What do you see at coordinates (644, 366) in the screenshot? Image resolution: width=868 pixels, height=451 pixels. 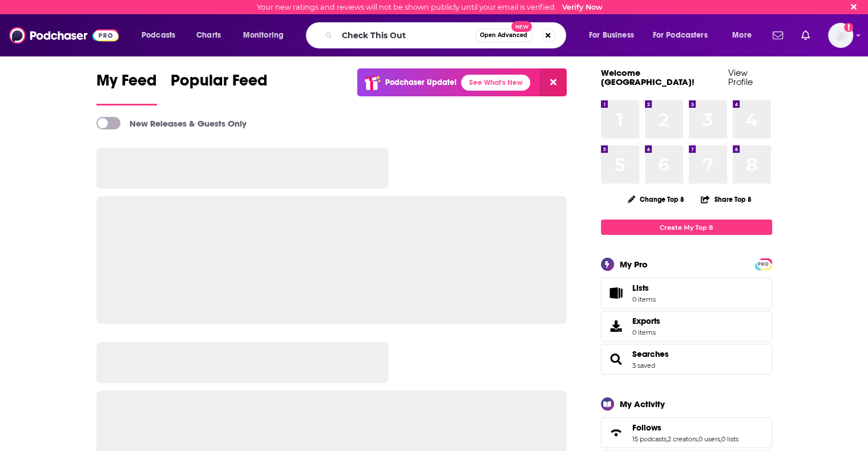 I see `a: 3 saved` at bounding box center [644, 366].